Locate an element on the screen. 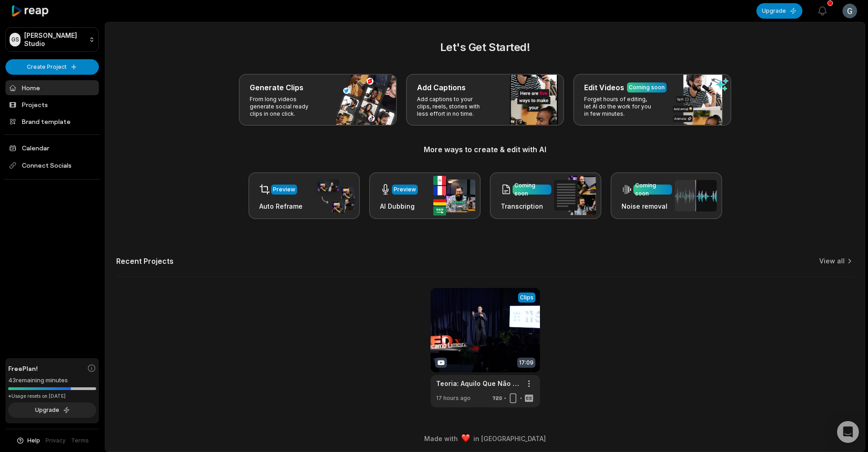  a: Calendar is located at coordinates (52, 148).